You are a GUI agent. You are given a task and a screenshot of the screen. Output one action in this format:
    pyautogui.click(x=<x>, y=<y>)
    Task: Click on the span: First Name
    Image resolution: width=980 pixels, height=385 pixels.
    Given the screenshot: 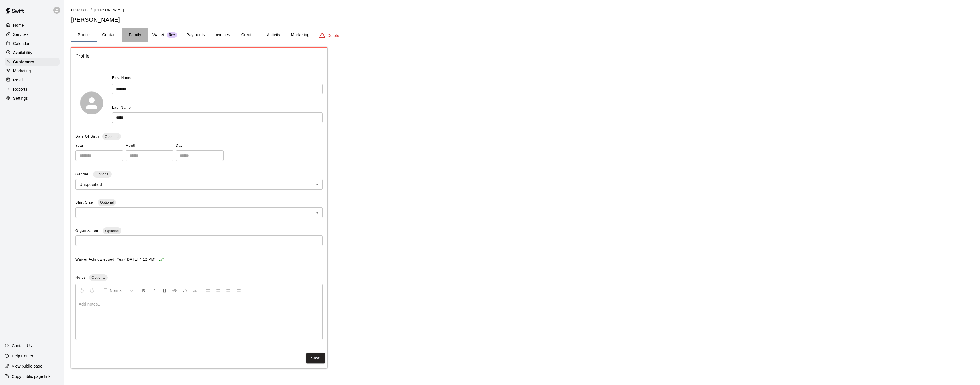 What is the action you would take?
    pyautogui.click(x=121, y=78)
    